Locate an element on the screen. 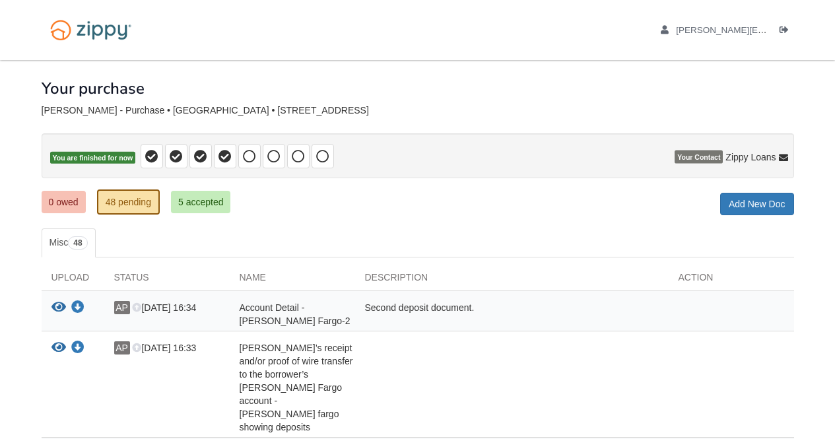 This screenshot has width=835, height=439. a: 0 owed is located at coordinates (63, 202).